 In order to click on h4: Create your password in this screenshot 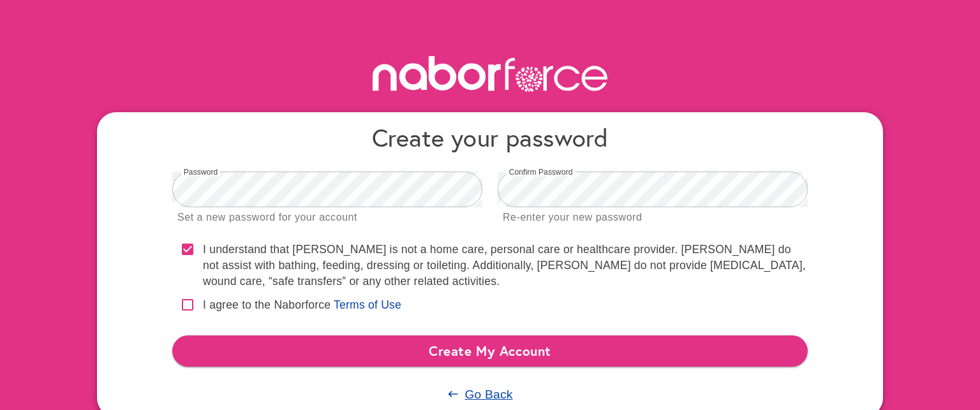, I will do `click(490, 137)`.